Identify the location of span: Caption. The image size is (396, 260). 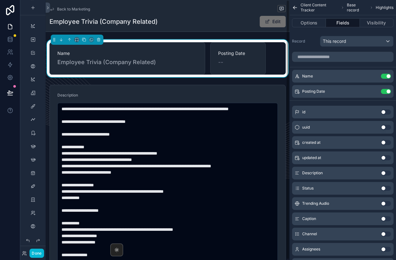
(309, 218).